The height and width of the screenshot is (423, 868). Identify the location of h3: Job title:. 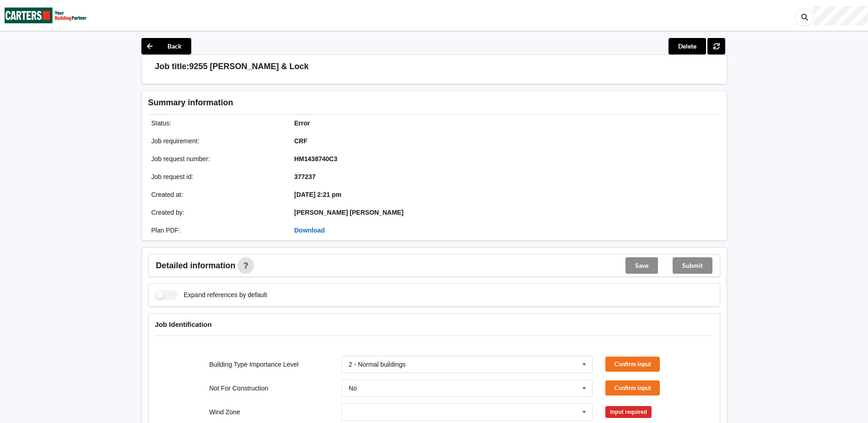
(172, 67).